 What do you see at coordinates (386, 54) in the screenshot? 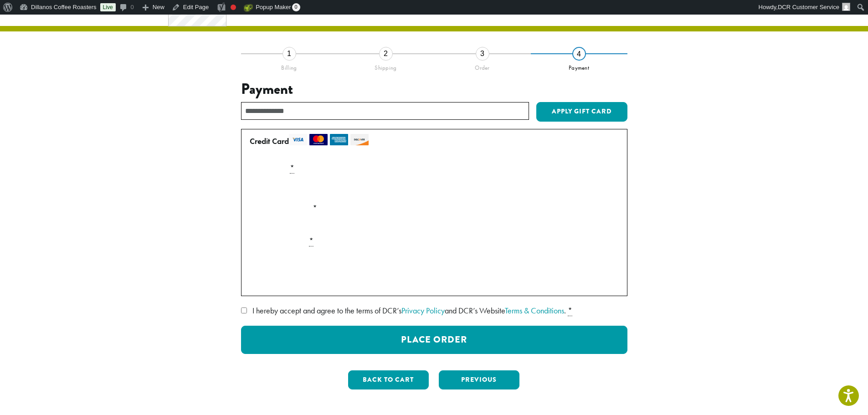
I see `div: 2` at bounding box center [386, 54].